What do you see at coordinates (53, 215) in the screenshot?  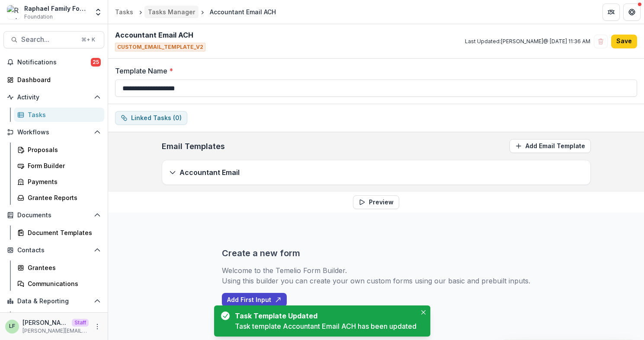 I see `span: Documents` at bounding box center [53, 215].